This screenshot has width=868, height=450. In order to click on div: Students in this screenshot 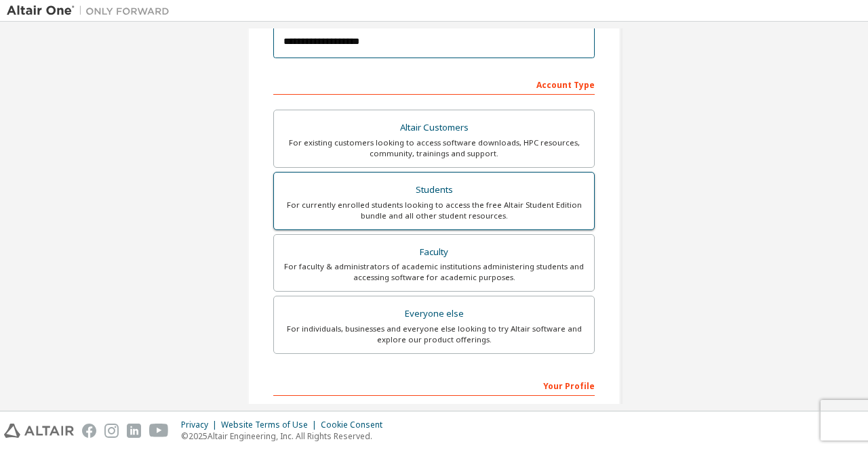, I will do `click(434, 191)`.